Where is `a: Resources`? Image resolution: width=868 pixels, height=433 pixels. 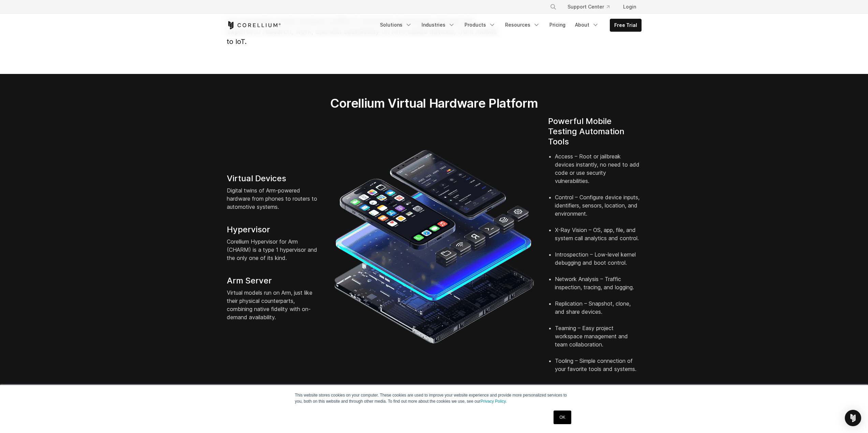 a: Resources is located at coordinates (522, 25).